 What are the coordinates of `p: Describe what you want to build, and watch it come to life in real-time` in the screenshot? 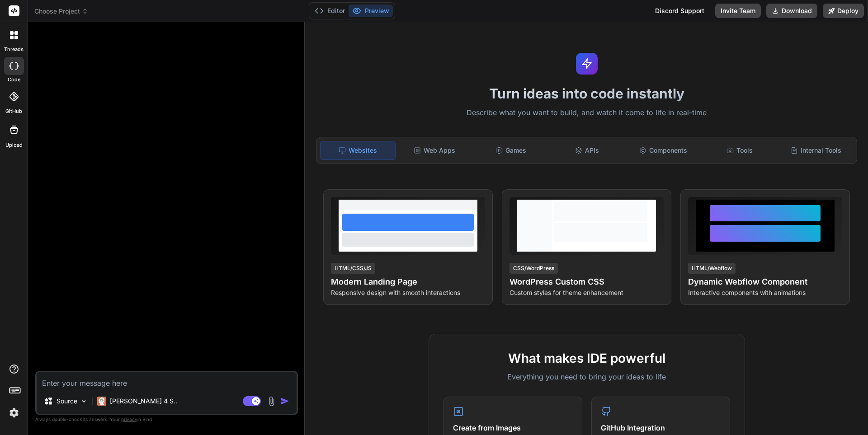 It's located at (586, 113).